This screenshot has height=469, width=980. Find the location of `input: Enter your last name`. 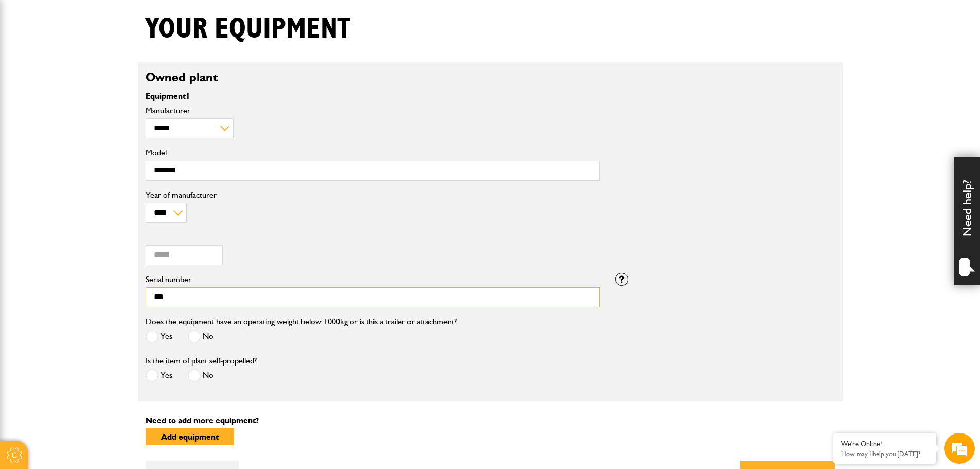

input: Enter your last name is located at coordinates (101, 106).